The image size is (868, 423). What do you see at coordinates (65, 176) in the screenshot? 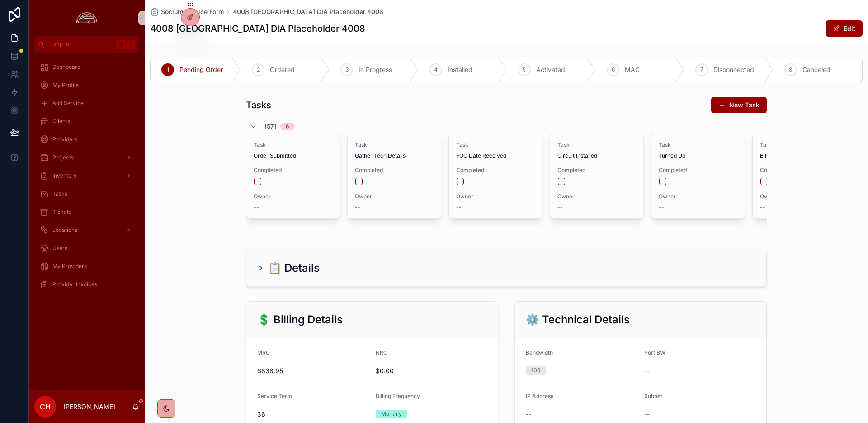
I see `span: Inventory` at bounding box center [65, 176].